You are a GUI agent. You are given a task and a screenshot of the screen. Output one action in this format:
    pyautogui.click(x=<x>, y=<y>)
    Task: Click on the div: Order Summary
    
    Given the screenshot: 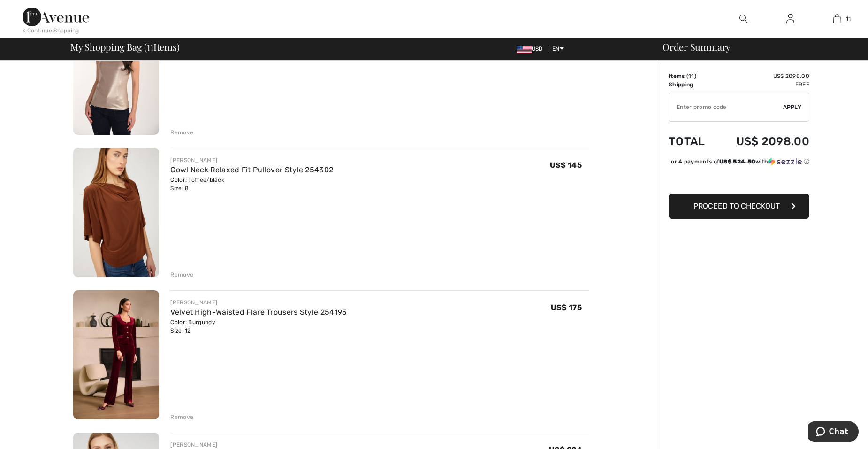 What is the action you would take?
    pyautogui.click(x=757, y=47)
    